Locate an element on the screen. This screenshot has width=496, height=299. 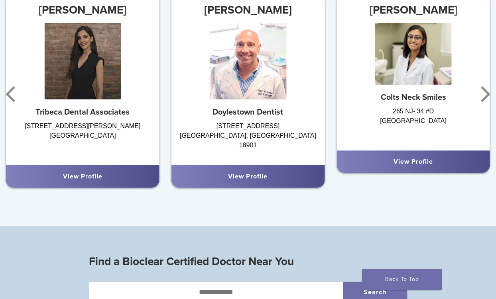
button: Previous is located at coordinates (12, 94).